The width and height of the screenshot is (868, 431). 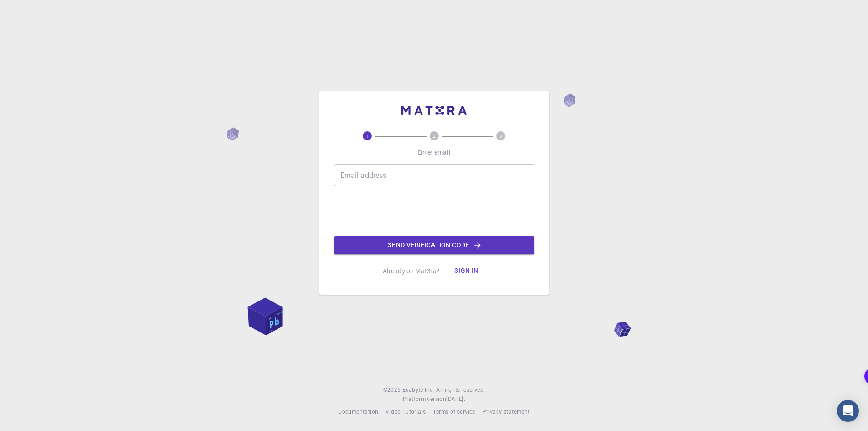 What do you see at coordinates (393, 390) in the screenshot?
I see `span: © 2025` at bounding box center [393, 390].